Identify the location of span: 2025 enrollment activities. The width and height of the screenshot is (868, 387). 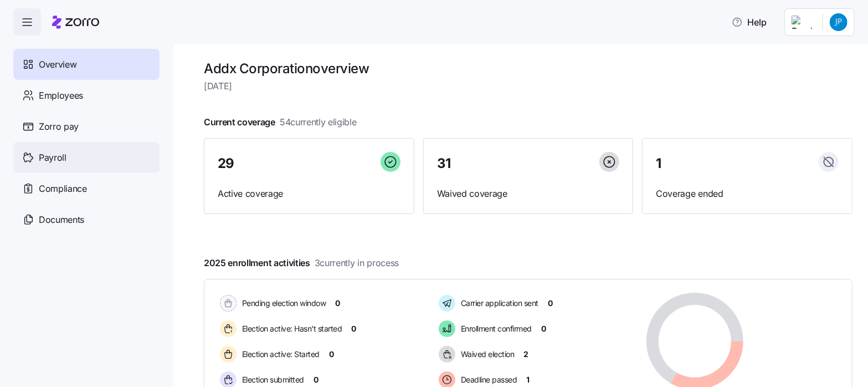
(301, 262).